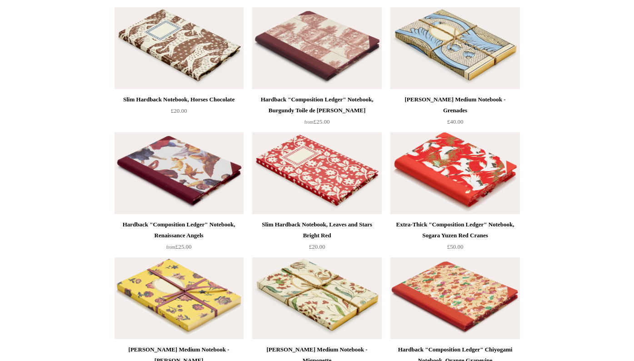 This screenshot has height=361, width=634. What do you see at coordinates (455, 230) in the screenshot?
I see `div: Extra-Thick "Composition Ledger" Notebook, Sogara Yuzen Red Cranes` at bounding box center [455, 230].